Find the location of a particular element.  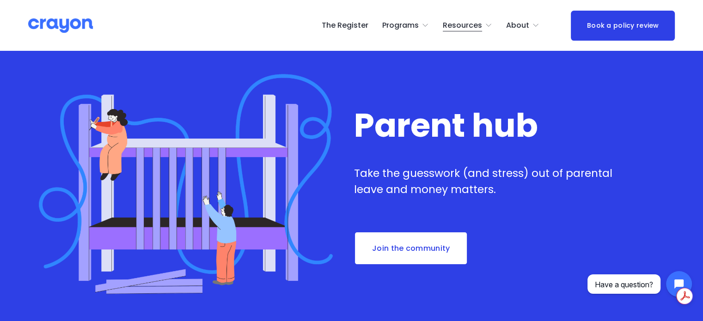

a: Join the community is located at coordinates (411, 249).